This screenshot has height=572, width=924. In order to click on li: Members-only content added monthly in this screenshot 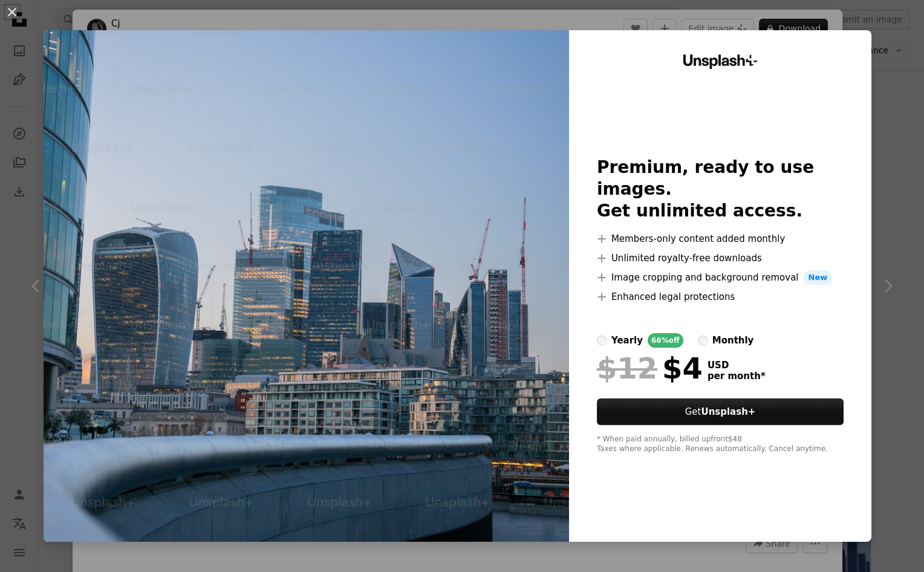, I will do `click(720, 239)`.